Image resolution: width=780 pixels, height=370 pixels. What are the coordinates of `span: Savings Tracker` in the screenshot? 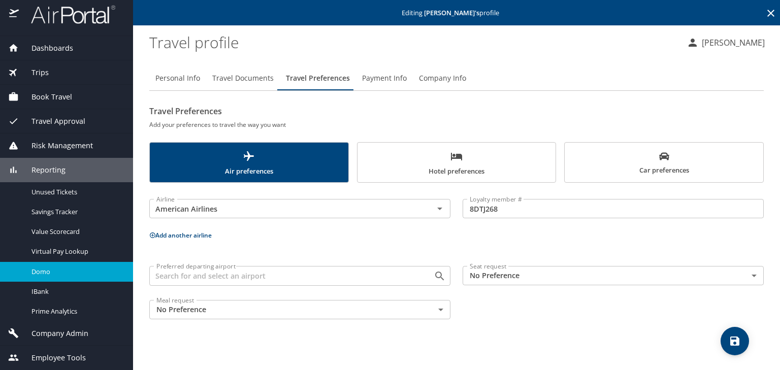 It's located at (76, 212).